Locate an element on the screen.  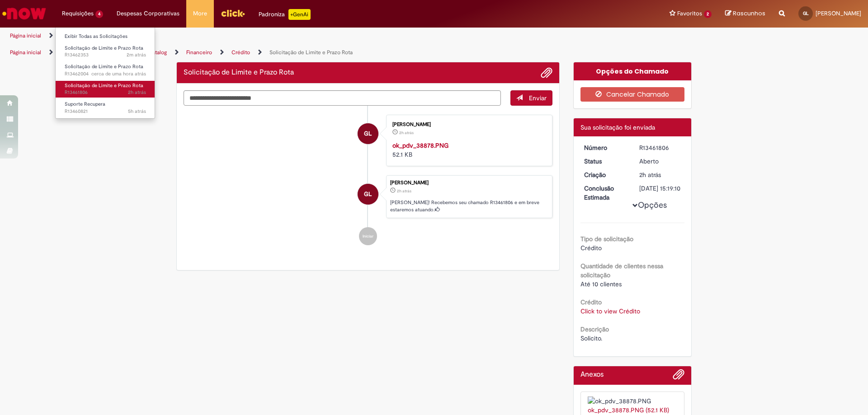
img: ok_pdv_38878.PNG is located at coordinates (632, 401).